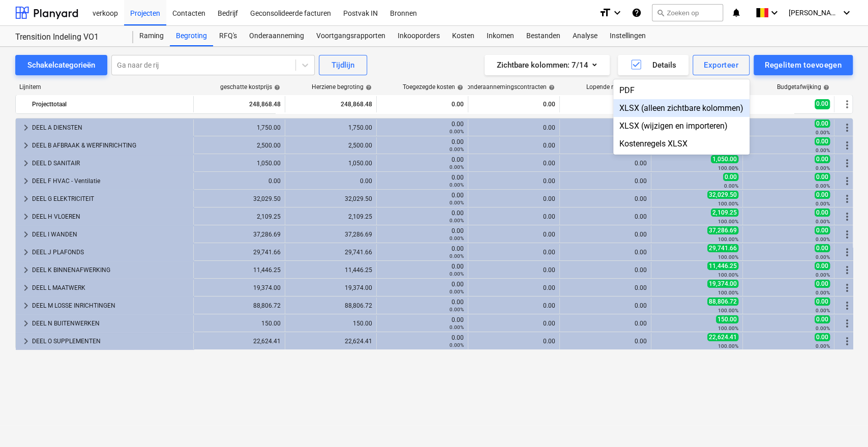 This screenshot has height=447, width=868. Describe the element at coordinates (681, 143) in the screenshot. I see `div: Kostenregels XLSX` at that location.